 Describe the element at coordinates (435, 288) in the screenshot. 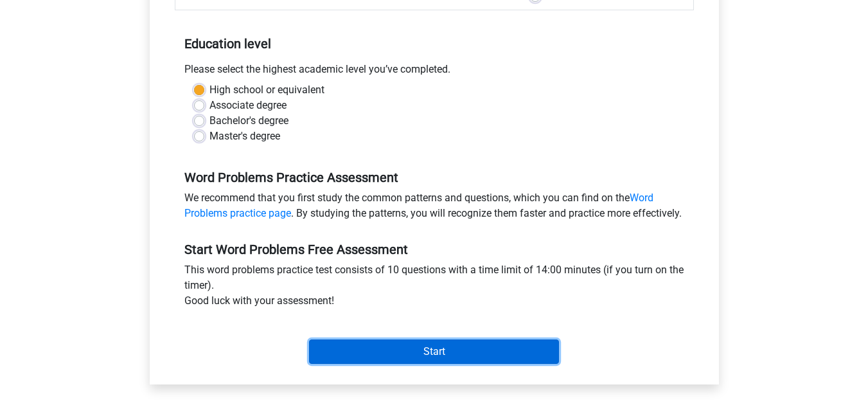

I see `div: This word problems practice test consists of 10 questions with a time limit of 14:00 minutes (if ...` at that location.